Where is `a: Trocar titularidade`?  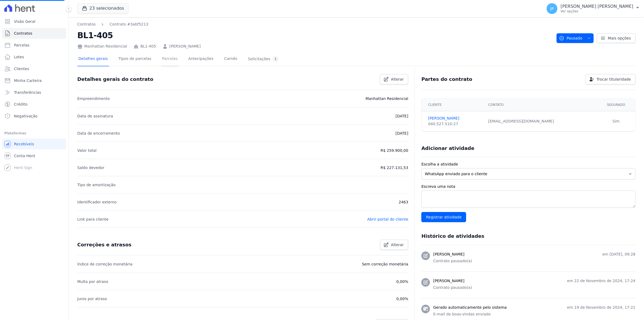 a: Trocar titularidade is located at coordinates (610, 79).